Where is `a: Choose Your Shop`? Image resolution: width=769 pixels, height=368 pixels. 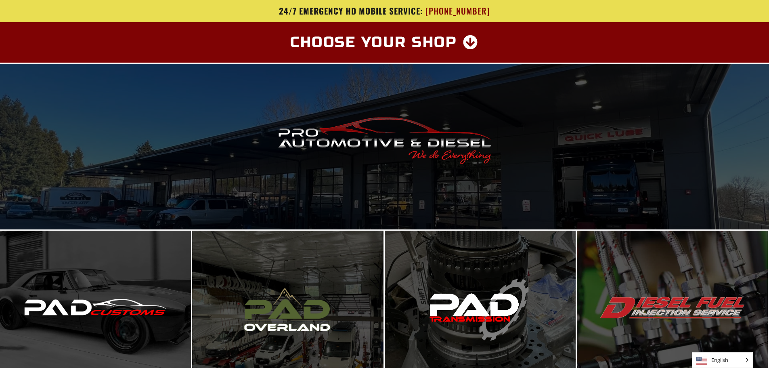
a: Choose Your Shop is located at coordinates (384, 42).